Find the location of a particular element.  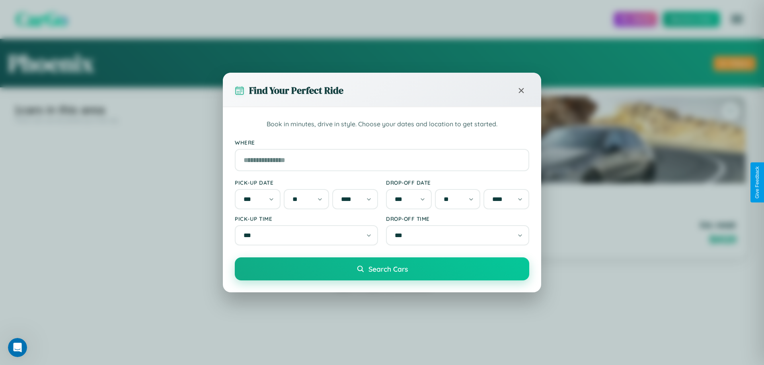

label: Drop-off Date is located at coordinates (457, 183).